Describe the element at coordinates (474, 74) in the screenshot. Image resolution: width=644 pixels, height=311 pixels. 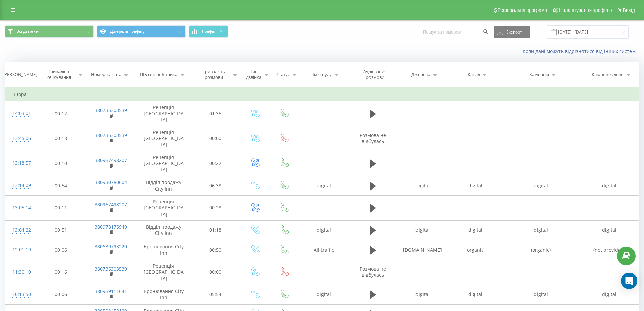
I see `div: Канал` at that location.